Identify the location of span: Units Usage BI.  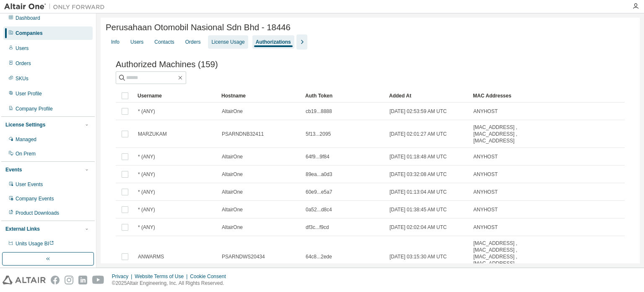
(35, 244).